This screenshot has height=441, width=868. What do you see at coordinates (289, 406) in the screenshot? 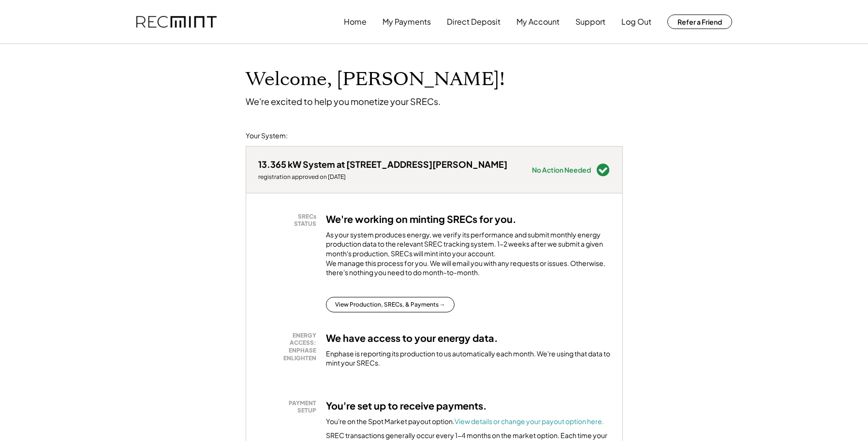
I see `div: PAYMENT SETUP` at bounding box center [289, 406].